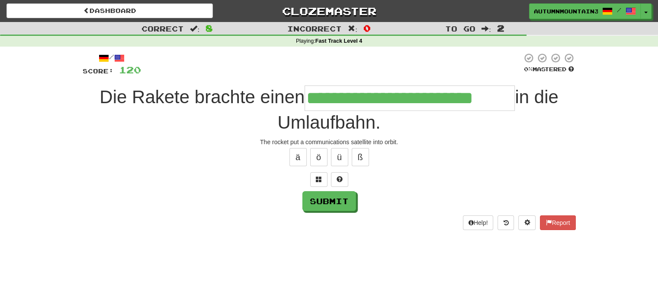 The width and height of the screenshot is (658, 300). Describe the element at coordinates (130, 70) in the screenshot. I see `span: 120` at that location.